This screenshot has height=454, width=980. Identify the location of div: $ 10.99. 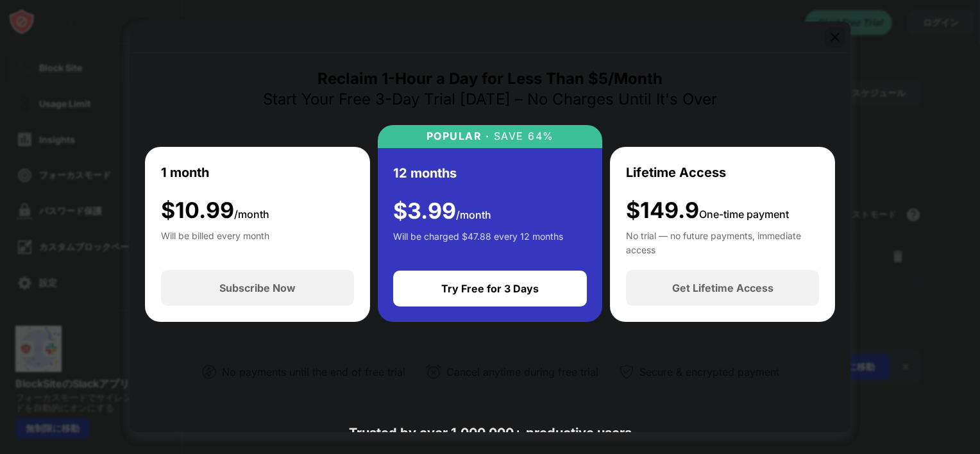
(215, 210).